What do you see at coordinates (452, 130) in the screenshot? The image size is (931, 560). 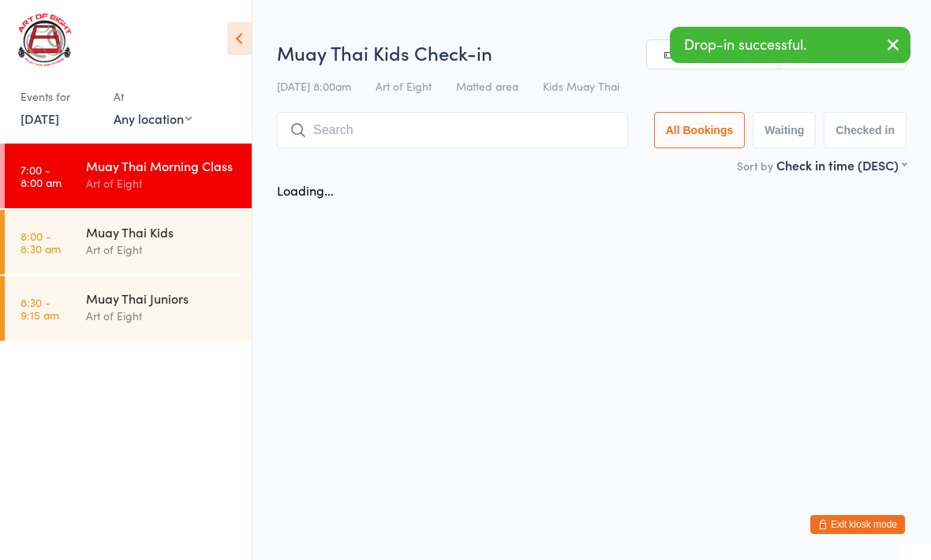 I see `input: Search` at bounding box center [452, 130].